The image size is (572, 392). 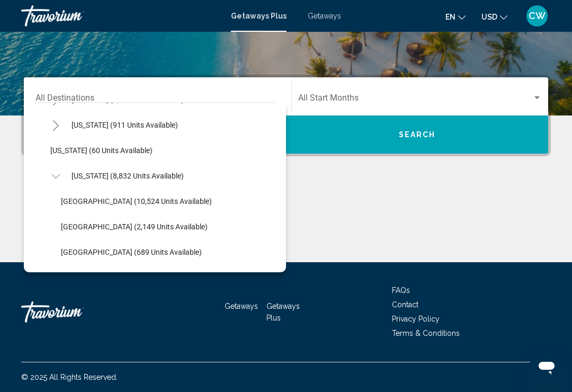 What do you see at coordinates (56, 125) in the screenshot?
I see `button: Toggle Colorado (911 units available)` at bounding box center [56, 125].